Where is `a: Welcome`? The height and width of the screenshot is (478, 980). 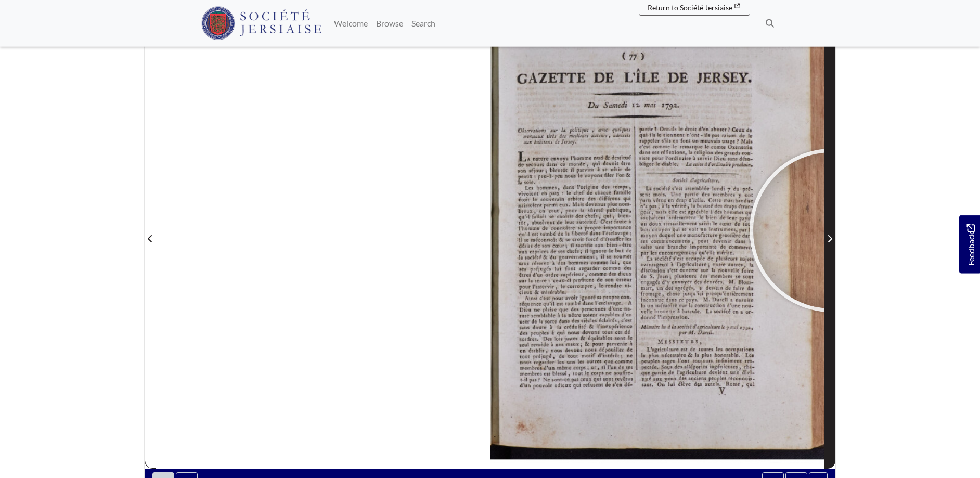 a: Welcome is located at coordinates (351, 23).